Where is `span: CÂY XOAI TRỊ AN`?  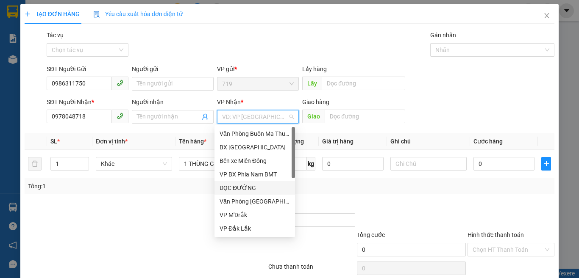
span: CÂY XOAI TRỊ AN is located at coordinates (98, 61).